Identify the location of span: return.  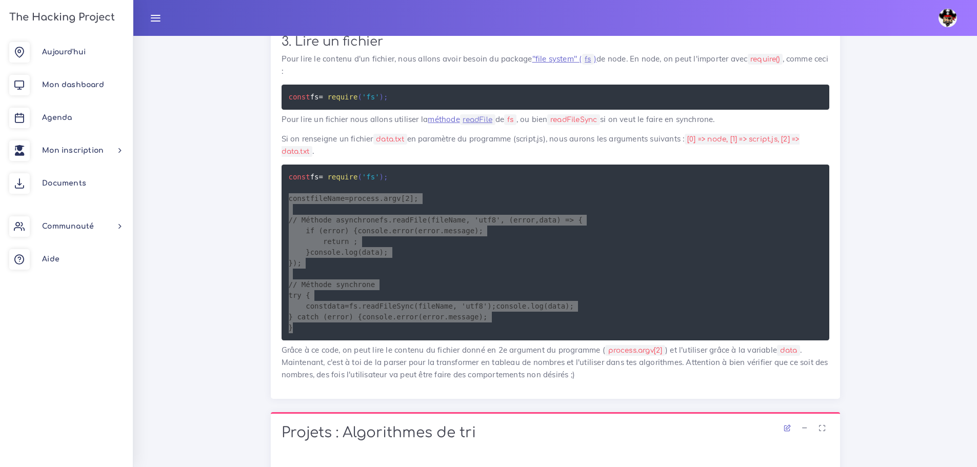
(336, 241).